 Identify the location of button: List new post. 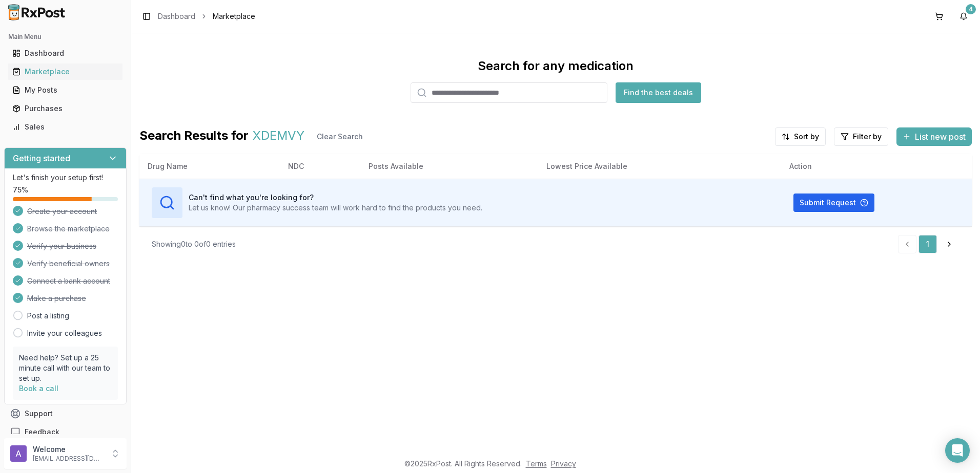
(934, 137).